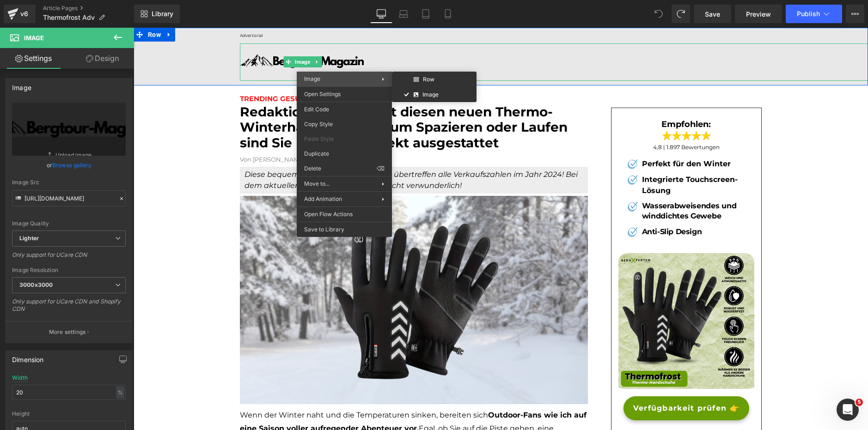 The height and width of the screenshot is (430, 868). I want to click on b: Perfekt für den Winter, so click(553, 136).